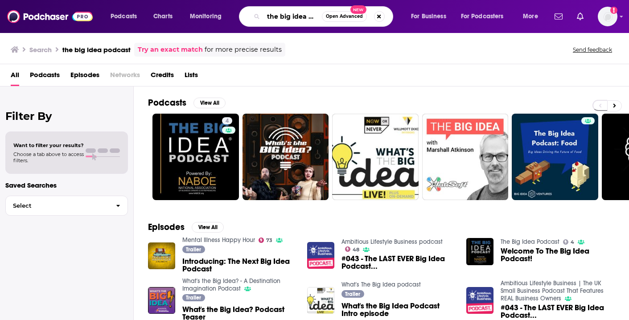 The image size is (629, 320). Describe the element at coordinates (205, 16) in the screenshot. I see `span: Monitoring` at that location.